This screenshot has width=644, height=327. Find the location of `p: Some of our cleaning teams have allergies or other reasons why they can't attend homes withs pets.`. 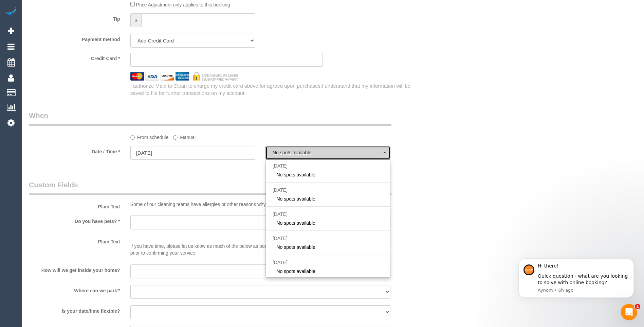

p: Some of our cleaning teams have allergies or other reasons why they can't attend homes withs pets. is located at coordinates (260, 204).